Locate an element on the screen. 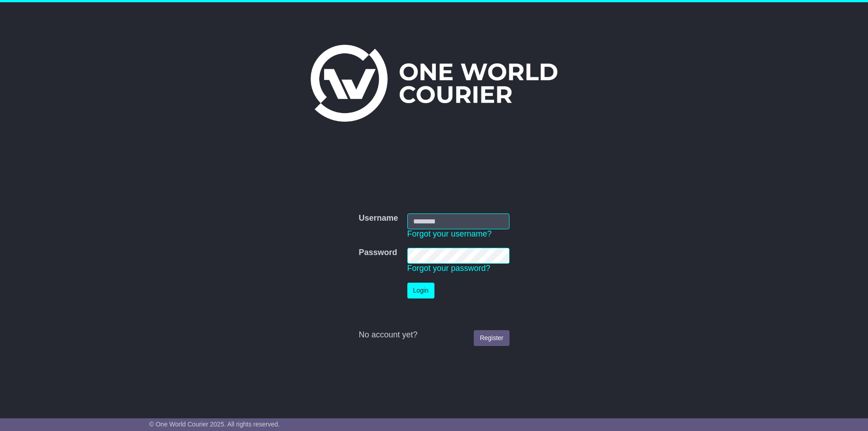 This screenshot has width=868, height=431. div: No account yet? is located at coordinates (434, 335).